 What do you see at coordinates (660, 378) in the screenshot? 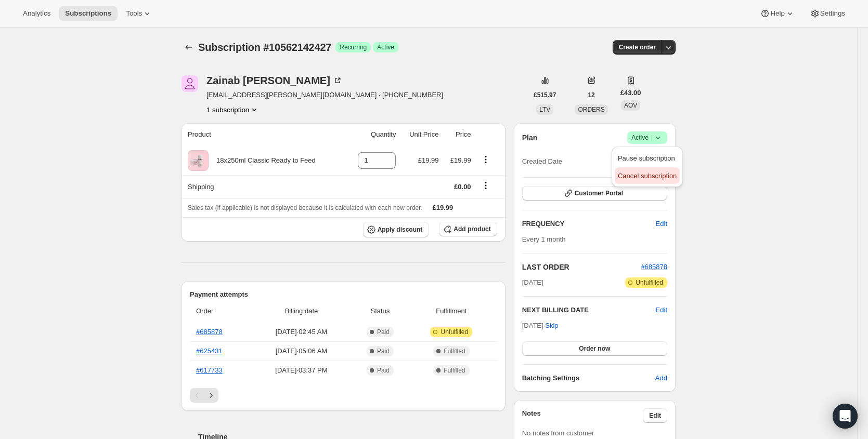
I see `button: Add` at bounding box center [660, 378].